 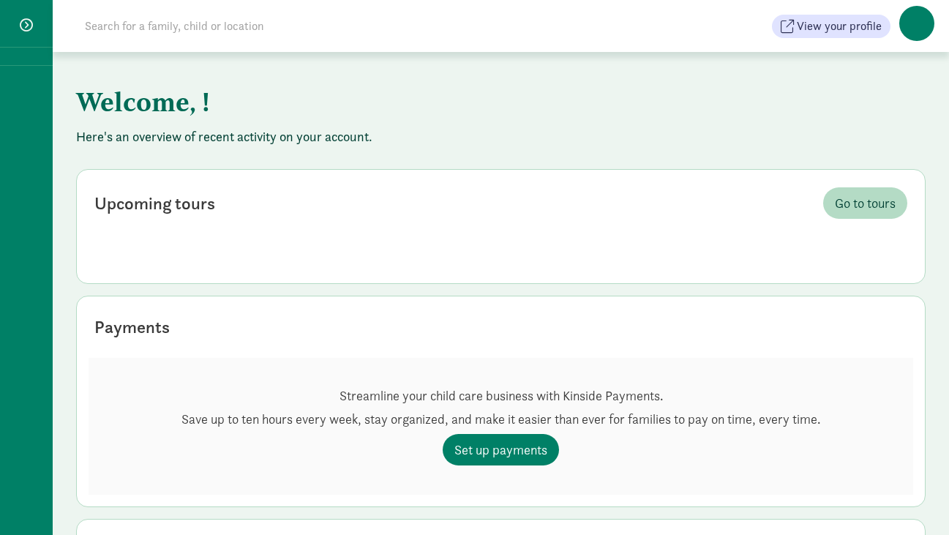 What do you see at coordinates (132, 327) in the screenshot?
I see `div: Payments` at bounding box center [132, 327].